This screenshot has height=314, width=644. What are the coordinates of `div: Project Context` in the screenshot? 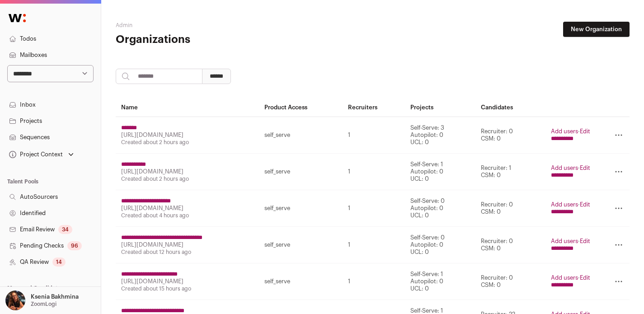 It's located at (35, 154).